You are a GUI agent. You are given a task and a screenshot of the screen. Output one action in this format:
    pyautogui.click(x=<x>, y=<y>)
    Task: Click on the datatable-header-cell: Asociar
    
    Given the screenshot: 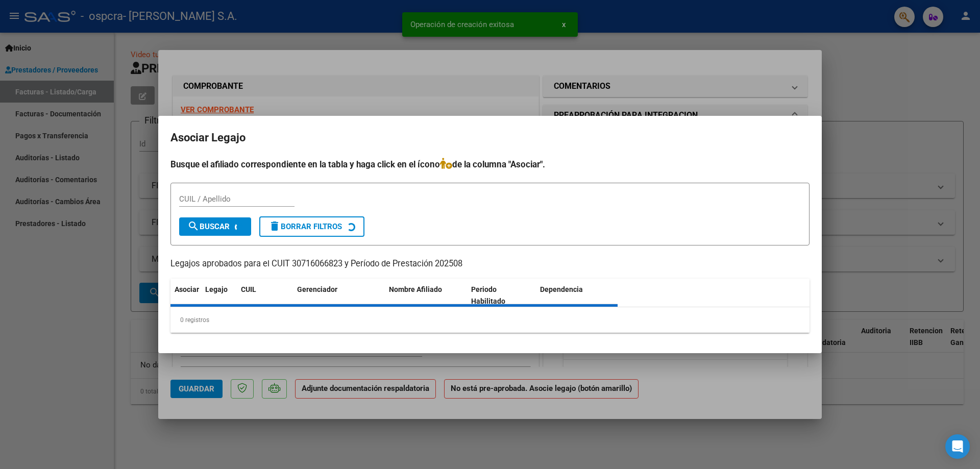 What is the action you would take?
    pyautogui.click(x=186, y=296)
    